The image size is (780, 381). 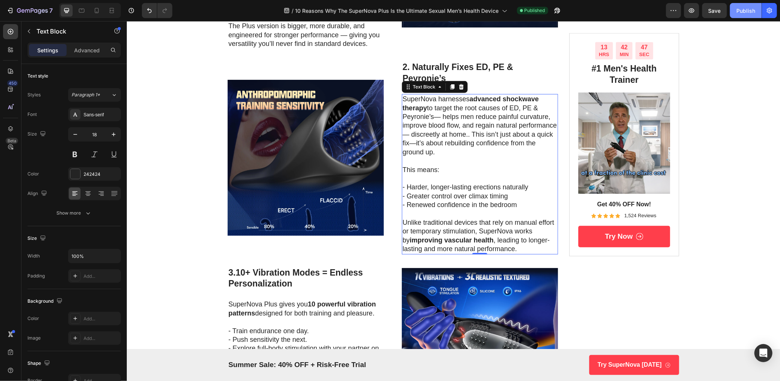 What do you see at coordinates (497, 53) in the screenshot?
I see `h2: #1 Men's Health Trainer` at bounding box center [497, 53].